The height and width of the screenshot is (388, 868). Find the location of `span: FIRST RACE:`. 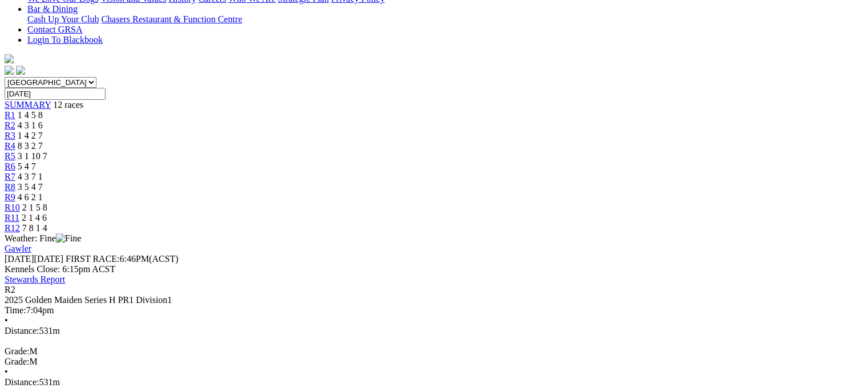

span: FIRST RACE: is located at coordinates (93, 259).